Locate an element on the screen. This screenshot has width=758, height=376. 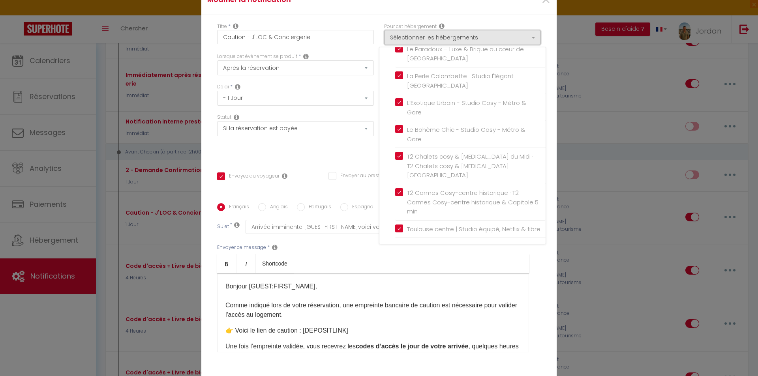
label: Espagnol is located at coordinates (361, 208).